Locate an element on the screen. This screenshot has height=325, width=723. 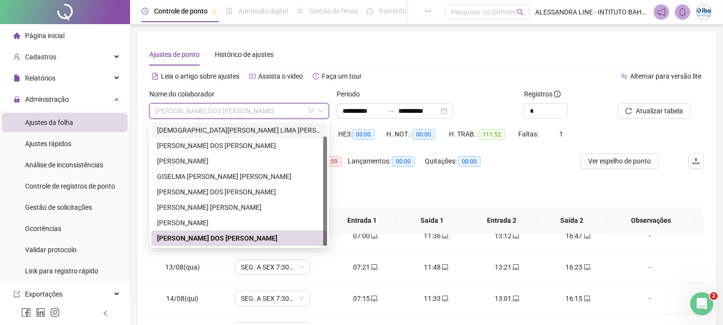
div: DANIEL DOS SANTOS RIBEIRO is located at coordinates (239, 145).